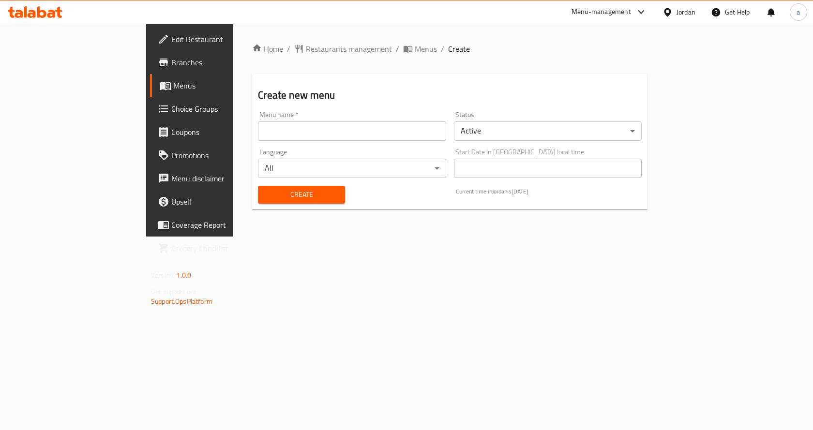 This screenshot has width=813, height=430. I want to click on nav: breadcrumb, so click(450, 49).